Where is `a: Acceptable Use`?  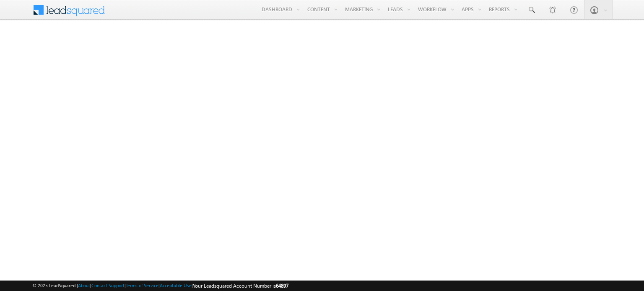 a: Acceptable Use is located at coordinates (176, 285).